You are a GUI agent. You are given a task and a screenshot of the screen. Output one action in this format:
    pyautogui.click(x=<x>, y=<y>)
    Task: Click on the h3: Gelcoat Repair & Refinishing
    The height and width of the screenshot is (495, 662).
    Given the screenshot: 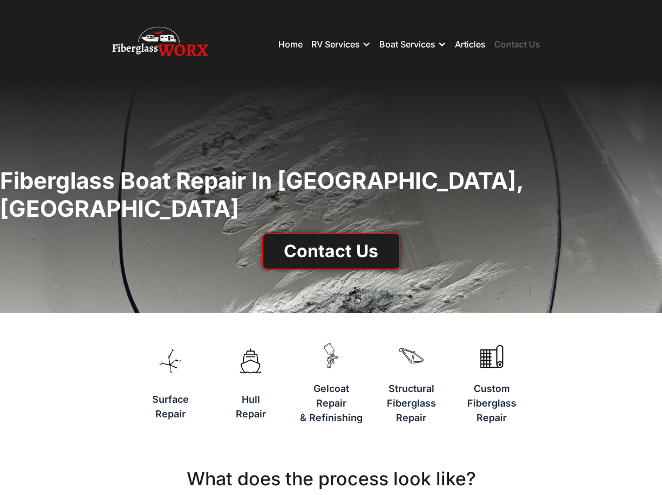 What is the action you would take?
    pyautogui.click(x=331, y=403)
    